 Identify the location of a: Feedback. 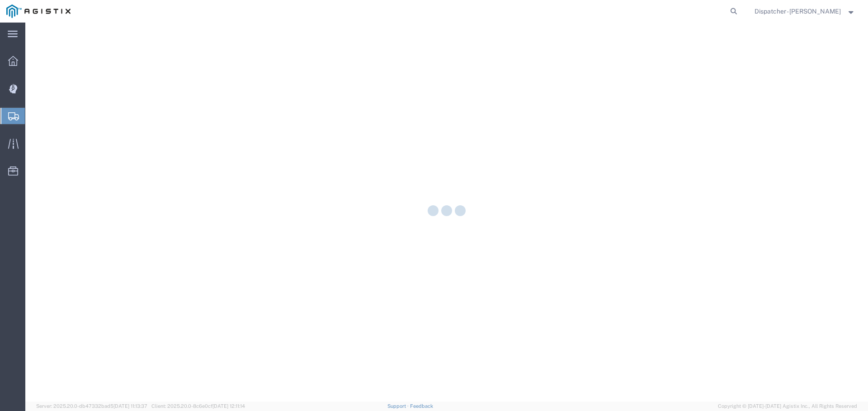
(421, 407).